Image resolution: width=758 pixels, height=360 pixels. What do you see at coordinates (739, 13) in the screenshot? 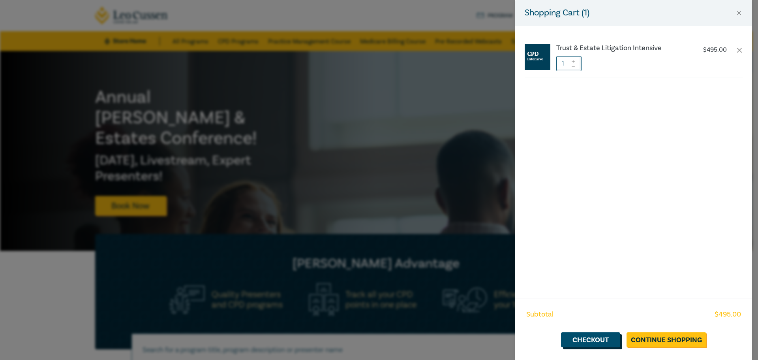
I see `button: Close` at bounding box center [739, 13].